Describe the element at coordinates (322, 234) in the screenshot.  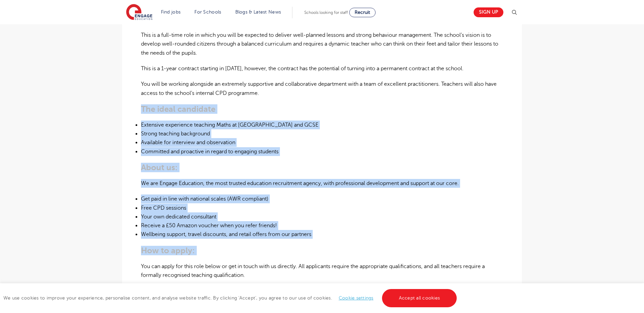
I see `li: Wellbeing support, travel discounts, and retail offers from our partners` at that location.